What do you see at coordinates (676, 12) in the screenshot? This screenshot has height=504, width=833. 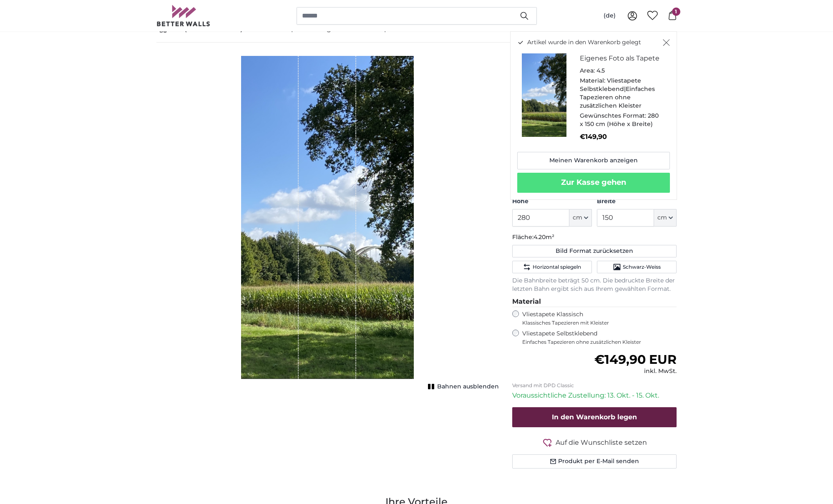 I see `span: 1` at bounding box center [676, 12].